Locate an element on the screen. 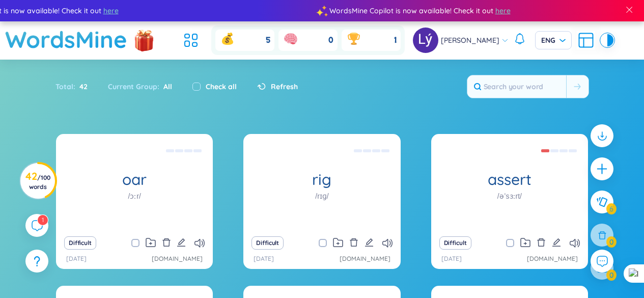 The height and width of the screenshot is (298, 644). sup: 1 is located at coordinates (42, 220).